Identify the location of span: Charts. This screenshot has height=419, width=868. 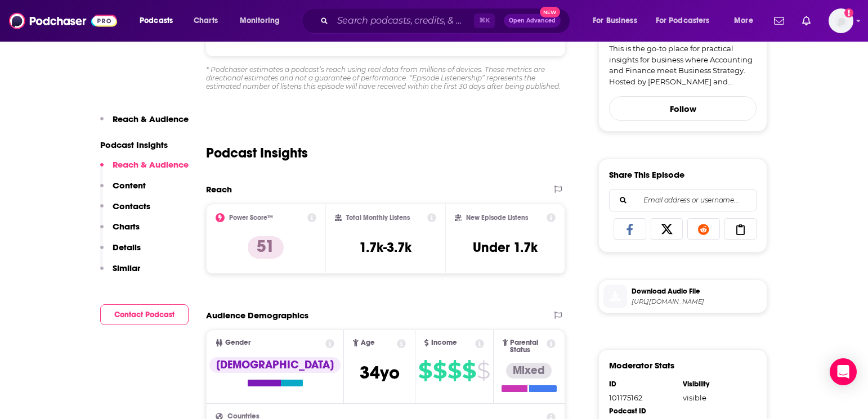
(205, 21).